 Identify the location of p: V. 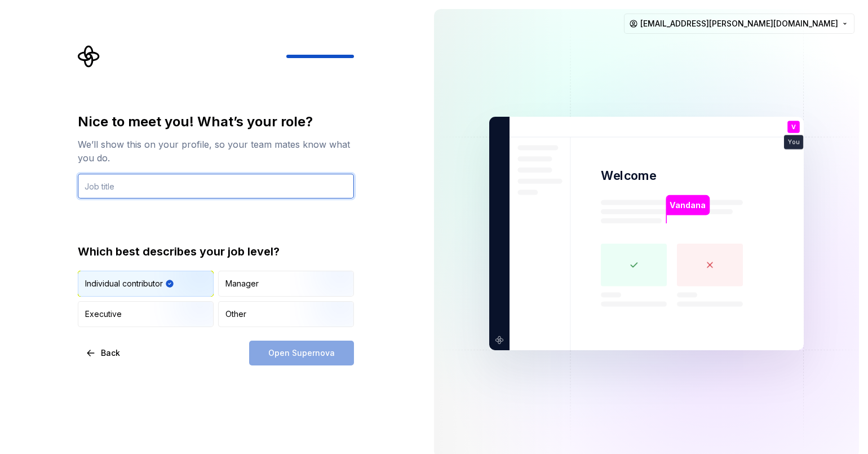
(794, 127).